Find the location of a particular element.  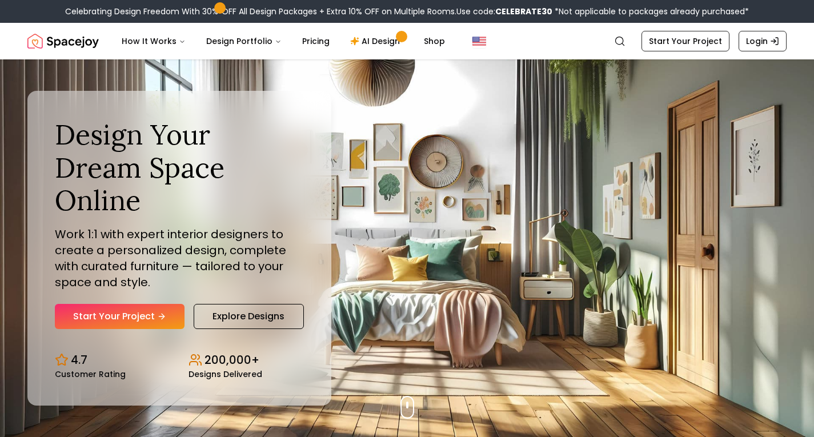

img: United States is located at coordinates (479, 41).